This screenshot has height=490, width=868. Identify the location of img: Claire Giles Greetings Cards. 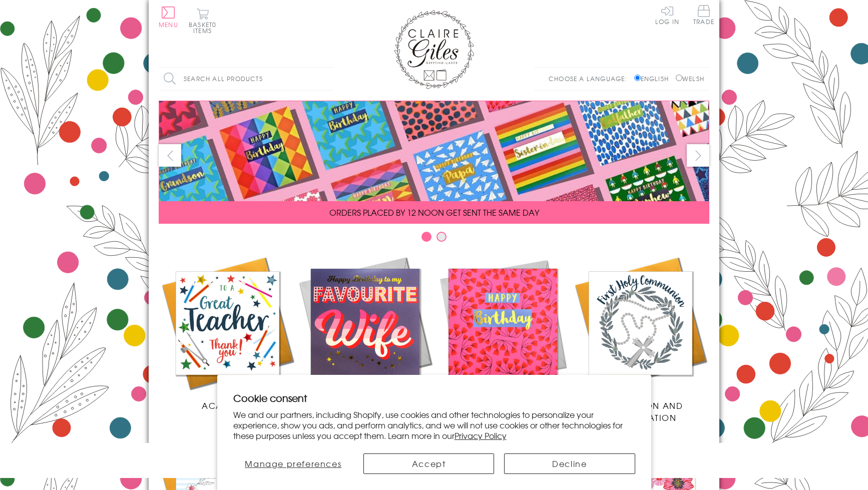
(434, 50).